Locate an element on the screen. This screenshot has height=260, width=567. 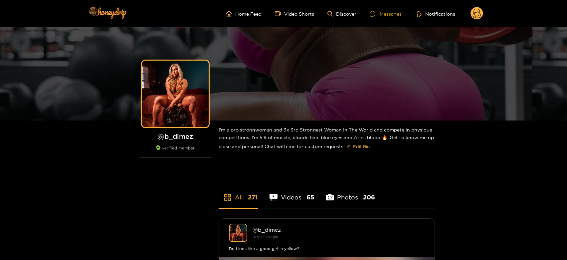
div: verified member is located at coordinates (176, 152).